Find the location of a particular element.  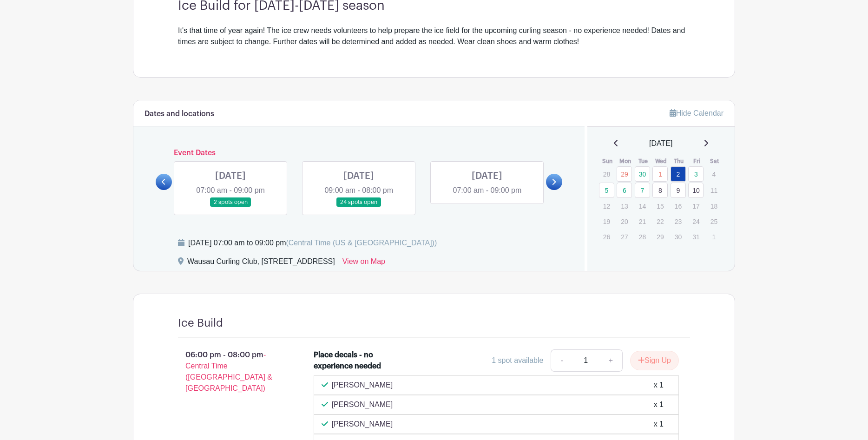

th: Mon is located at coordinates (625, 161).